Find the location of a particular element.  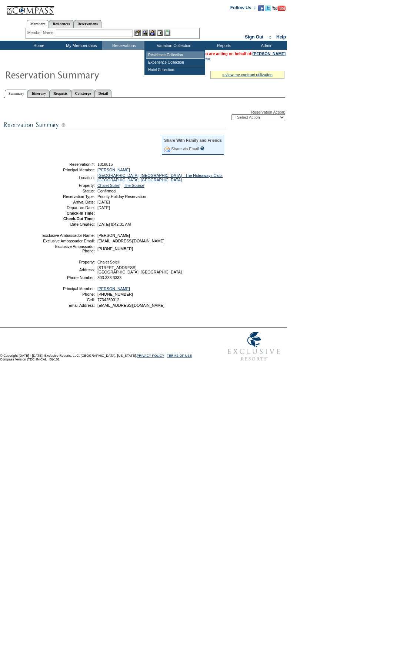

td: Residence Collection is located at coordinates (175, 55).